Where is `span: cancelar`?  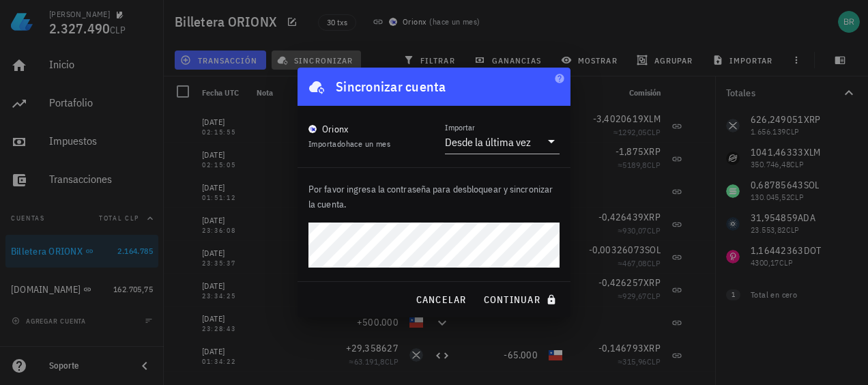
span: cancelar is located at coordinates (440, 299).